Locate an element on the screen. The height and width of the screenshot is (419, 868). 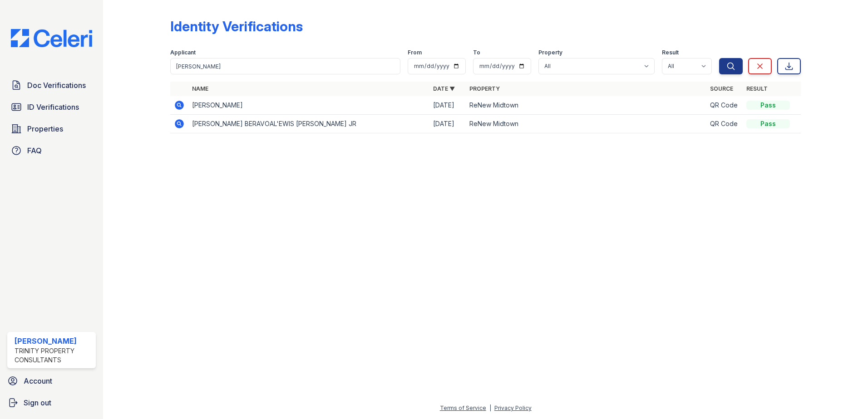
span: Sign out is located at coordinates (37, 403).